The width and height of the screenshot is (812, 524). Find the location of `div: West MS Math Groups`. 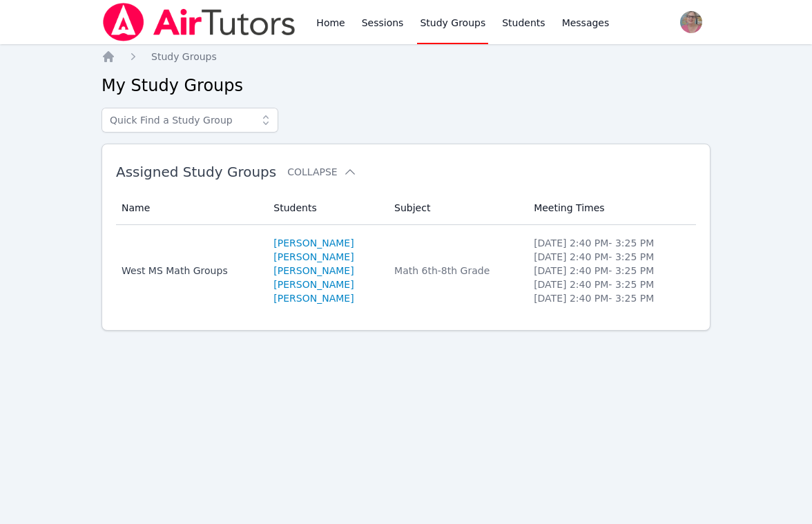

div: West MS Math Groups is located at coordinates (190, 270).